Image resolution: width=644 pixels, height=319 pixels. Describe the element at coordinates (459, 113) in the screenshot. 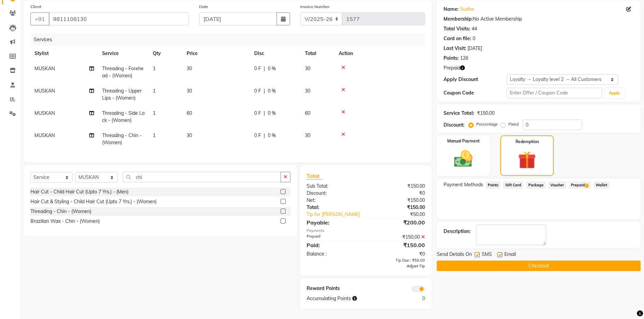

I see `div: Service Total:` at that location.